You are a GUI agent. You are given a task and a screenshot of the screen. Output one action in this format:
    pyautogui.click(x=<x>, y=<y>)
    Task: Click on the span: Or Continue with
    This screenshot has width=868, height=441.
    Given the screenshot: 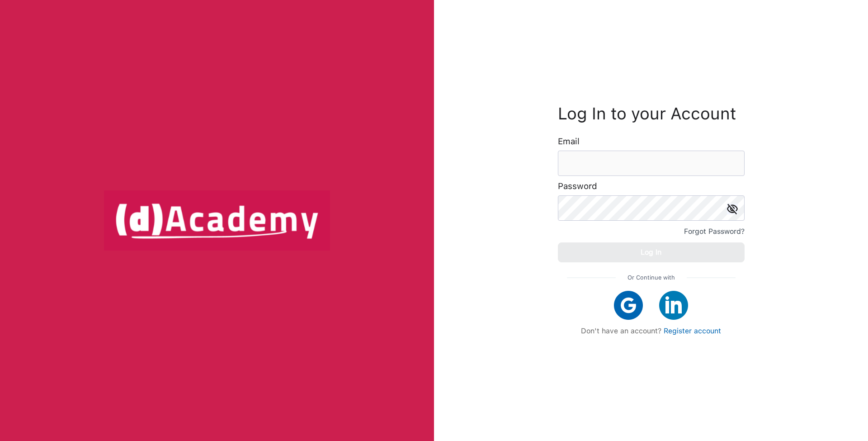 What is the action you would take?
    pyautogui.click(x=651, y=278)
    